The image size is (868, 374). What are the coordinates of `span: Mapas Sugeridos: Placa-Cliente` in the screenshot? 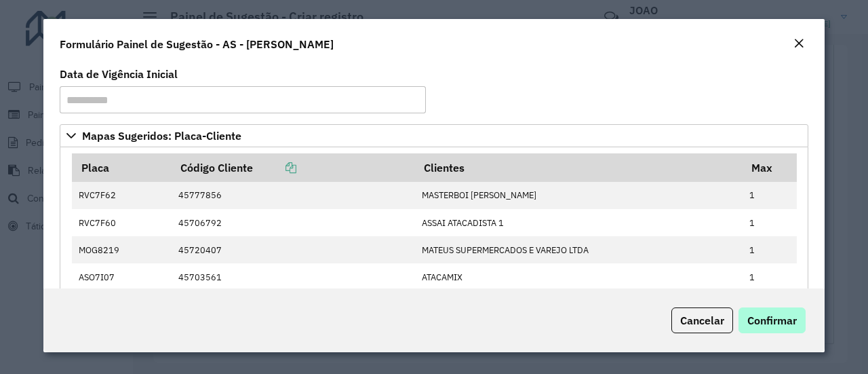 It's located at (162, 135).